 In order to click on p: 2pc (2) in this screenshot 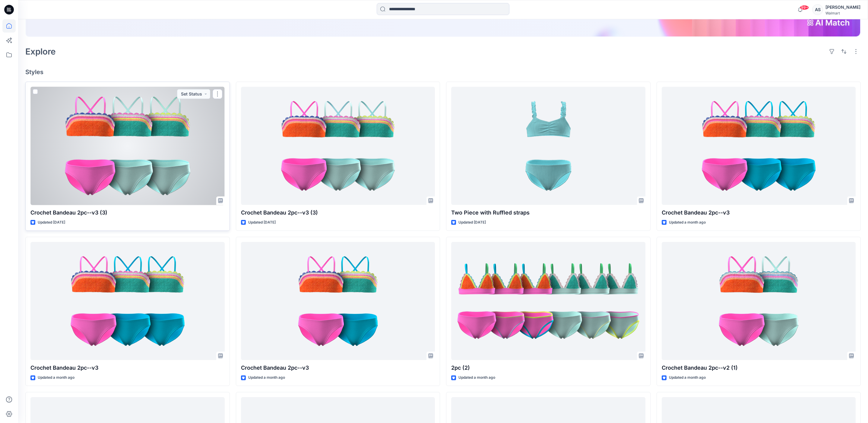, I will do `click(548, 368)`.